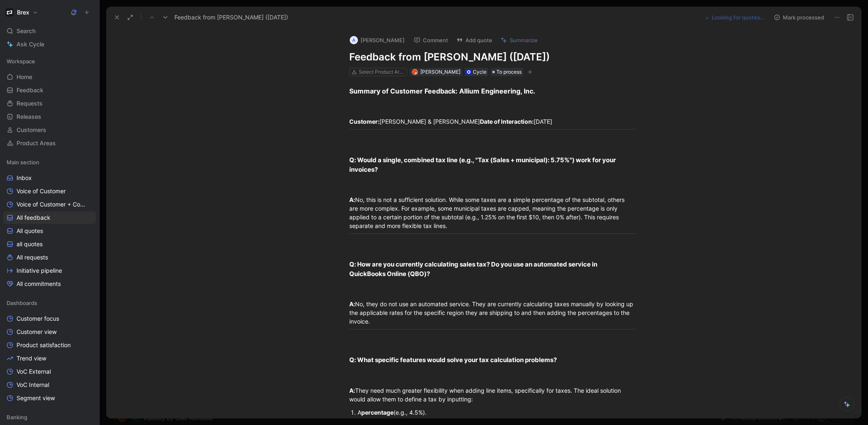  I want to click on button: Add quote, so click(474, 40).